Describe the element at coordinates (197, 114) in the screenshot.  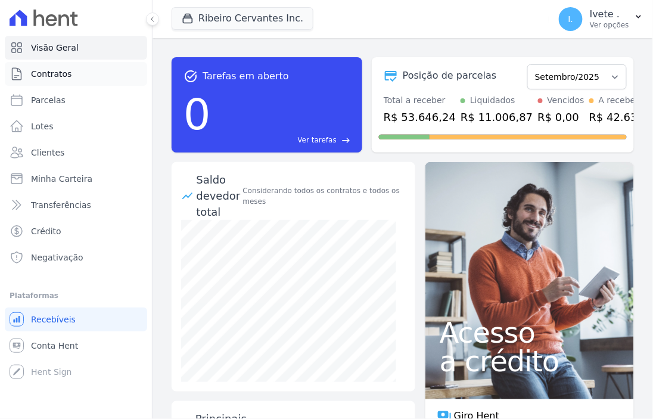
I see `div: 0` at that location.